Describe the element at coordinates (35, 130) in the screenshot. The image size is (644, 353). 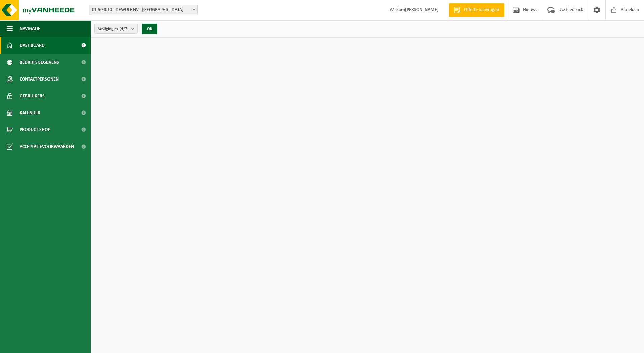
I see `span: Product Shop` at that location.